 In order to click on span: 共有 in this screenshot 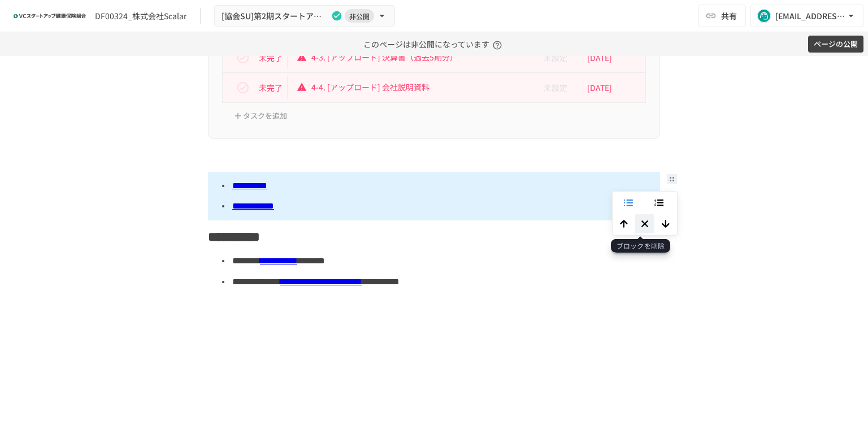, I will do `click(729, 16)`.